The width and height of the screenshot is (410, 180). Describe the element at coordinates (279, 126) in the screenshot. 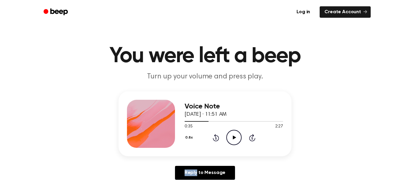

I see `span: 2:27` at that location.